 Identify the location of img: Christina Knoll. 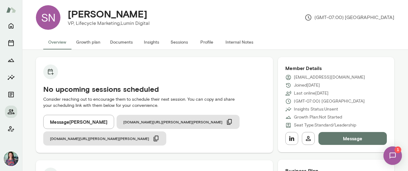
(11, 159).